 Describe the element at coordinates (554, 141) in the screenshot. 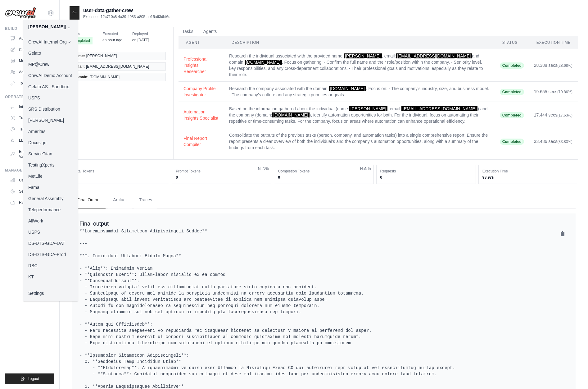

I see `td: 33.486 secs` at that location.